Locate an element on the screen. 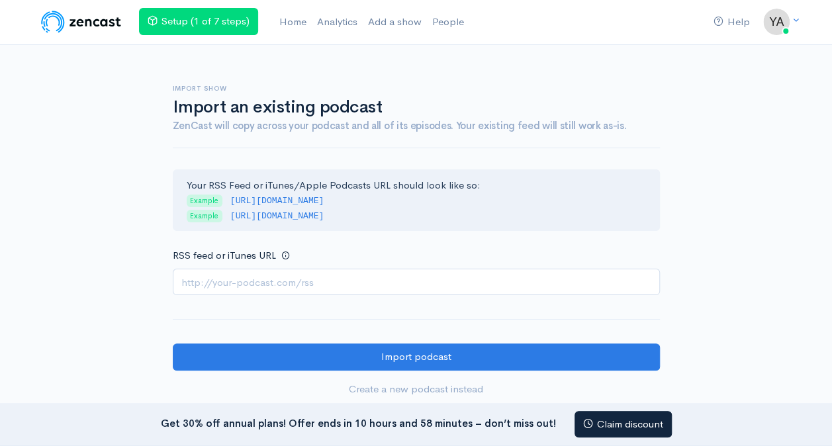  a: Help is located at coordinates (732, 22).